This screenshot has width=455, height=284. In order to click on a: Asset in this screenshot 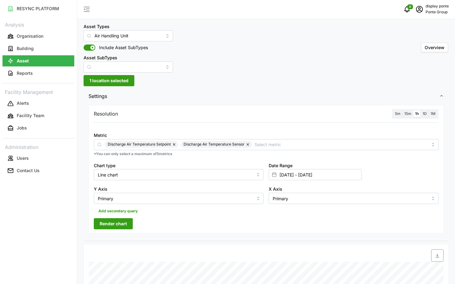, I will do `click(38, 61)`.